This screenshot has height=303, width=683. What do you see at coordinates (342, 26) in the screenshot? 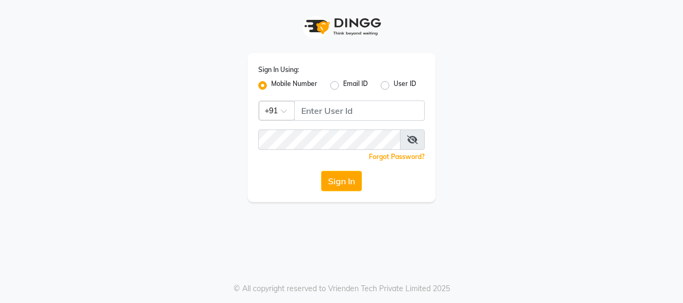
I see `img: logo1.svg` at bounding box center [342, 26].